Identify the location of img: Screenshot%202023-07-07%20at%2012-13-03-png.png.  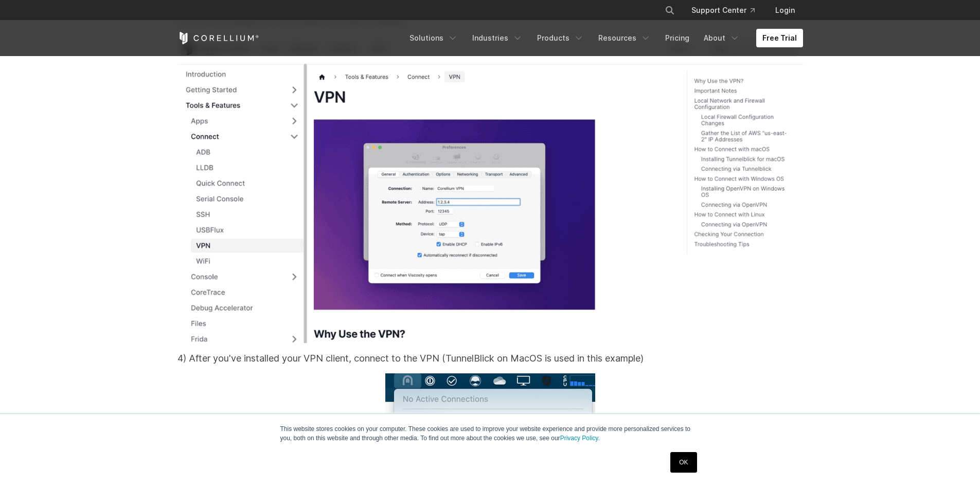
(490, 422).